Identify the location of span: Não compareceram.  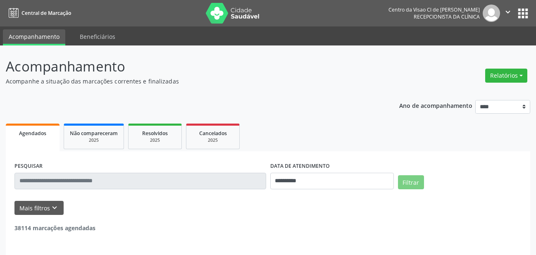
(94, 133).